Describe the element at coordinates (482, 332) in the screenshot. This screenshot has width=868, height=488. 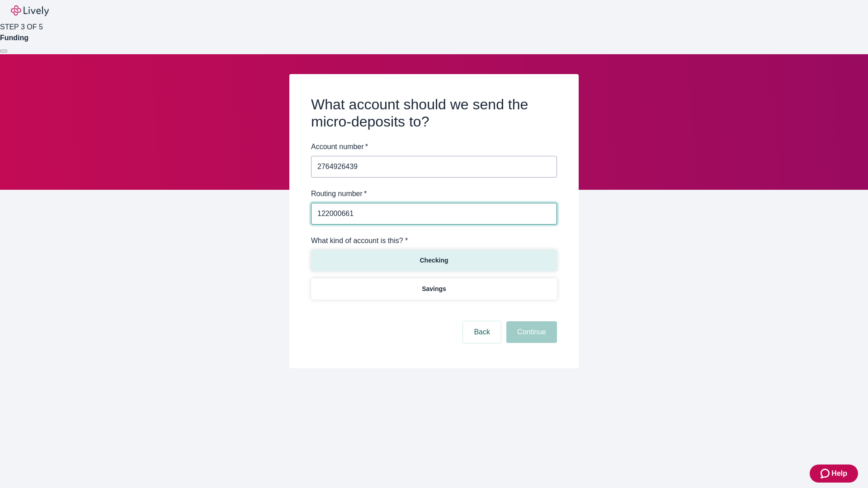
I see `button: Back` at that location.